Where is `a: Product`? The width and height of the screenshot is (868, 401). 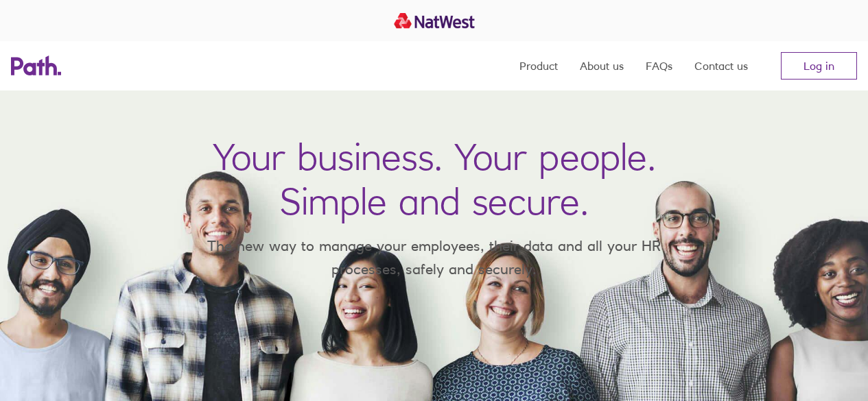 a: Product is located at coordinates (539, 66).